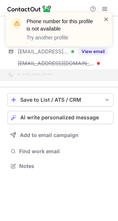  What do you see at coordinates (60, 135) in the screenshot?
I see `button: Add to email campaign` at bounding box center [60, 135].